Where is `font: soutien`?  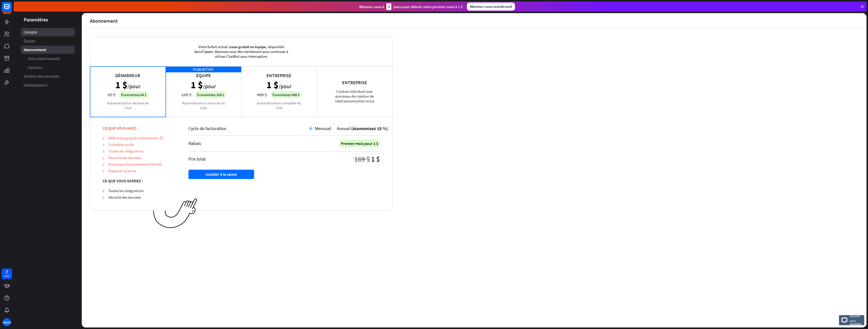 font: soutien is located at coordinates (856, 324).